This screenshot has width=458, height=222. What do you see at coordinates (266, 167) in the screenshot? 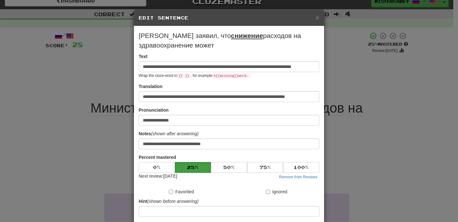
I see `button: 75%` at bounding box center [266, 167].